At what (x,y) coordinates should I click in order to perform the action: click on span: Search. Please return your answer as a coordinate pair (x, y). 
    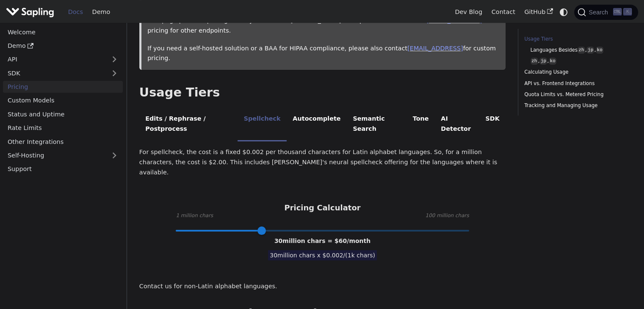
    Looking at the image, I should click on (599, 12).